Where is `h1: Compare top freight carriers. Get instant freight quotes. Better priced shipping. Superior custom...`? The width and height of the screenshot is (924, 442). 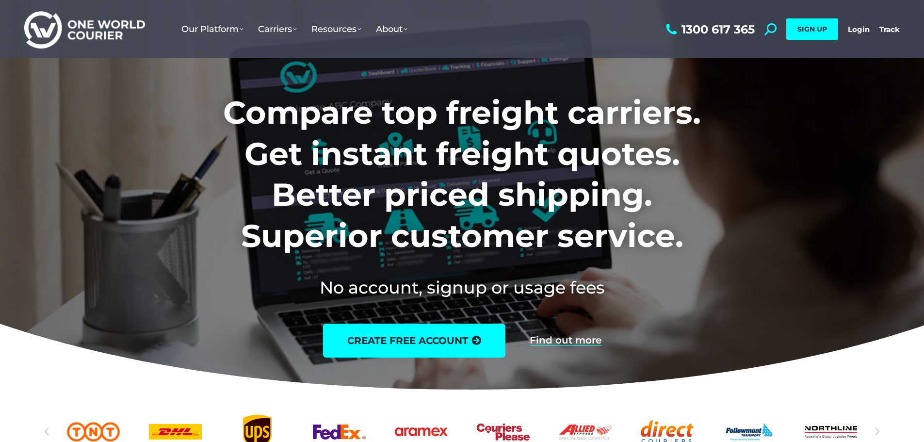 h1: Compare top freight carriers. Get instant freight quotes. Better priced shipping. Superior custom... is located at coordinates (462, 174).